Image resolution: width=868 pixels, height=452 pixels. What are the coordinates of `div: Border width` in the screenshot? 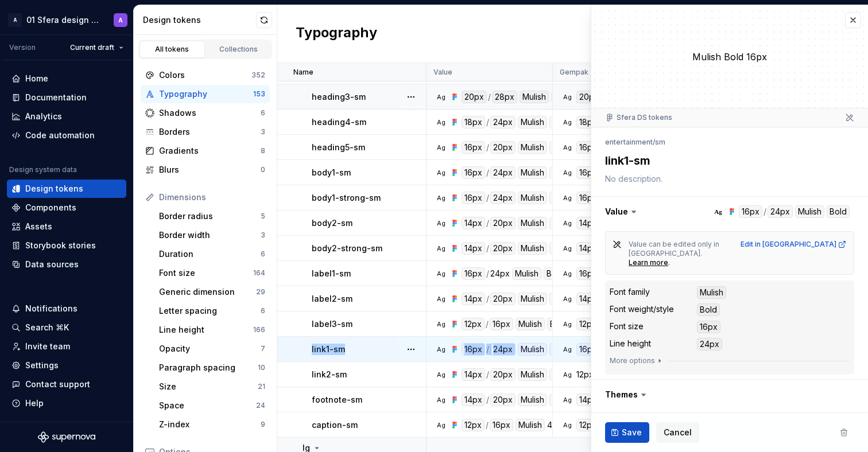 It's located at (210, 235).